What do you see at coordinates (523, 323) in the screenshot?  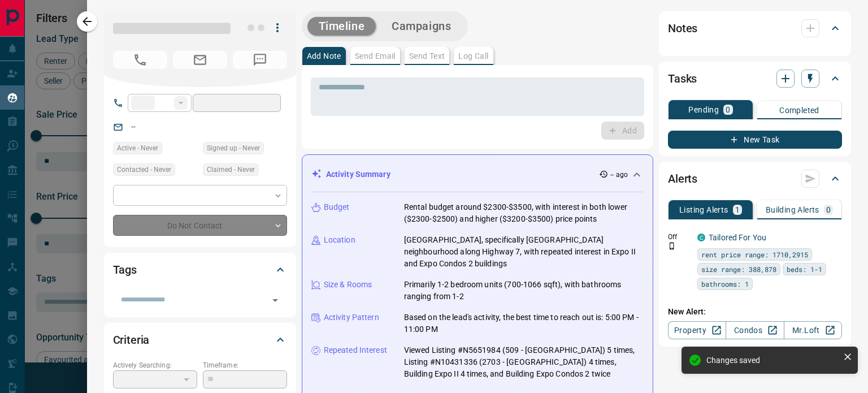 I see `p: Based on the lead's activity, the best time to reach out is: 5:00 PM - 11:00 PM` at bounding box center [523, 323].